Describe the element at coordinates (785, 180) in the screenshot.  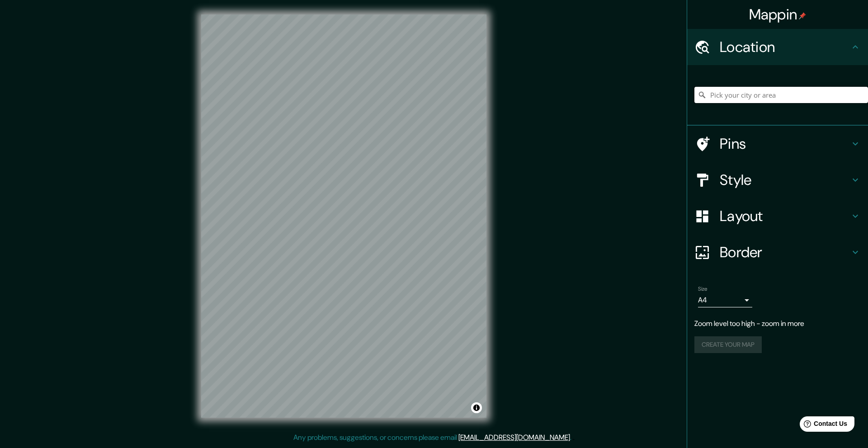
I see `h4: Style` at that location.